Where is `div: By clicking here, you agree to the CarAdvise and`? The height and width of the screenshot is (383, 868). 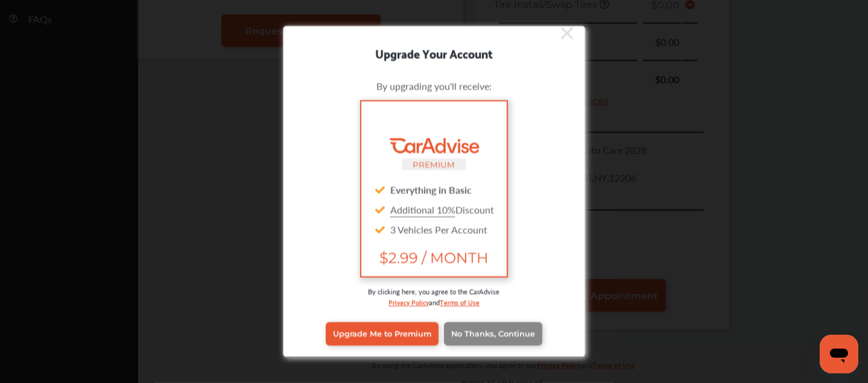
div: By clicking here, you agree to the CarAdvise and is located at coordinates (434, 302).